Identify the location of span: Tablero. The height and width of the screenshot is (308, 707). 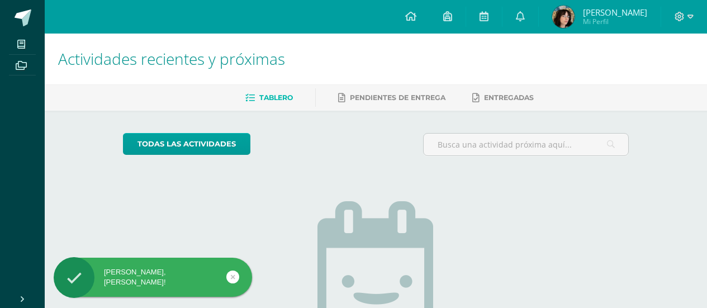
(276, 97).